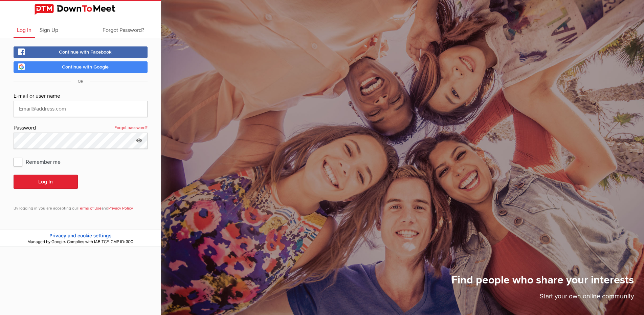  I want to click on h1: Find people who share your interests, so click(542, 282).